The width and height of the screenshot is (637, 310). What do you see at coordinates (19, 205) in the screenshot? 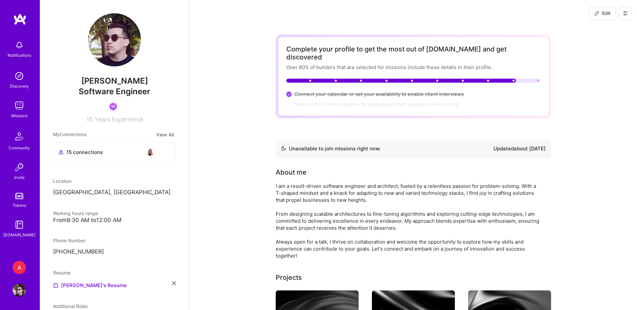
I see `div: Tokens` at bounding box center [19, 205].